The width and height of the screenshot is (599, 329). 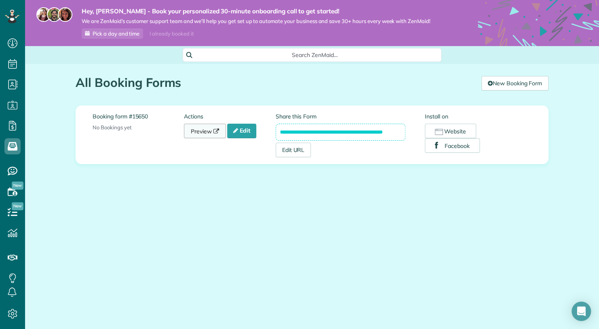 I want to click on label: Actions, so click(x=230, y=116).